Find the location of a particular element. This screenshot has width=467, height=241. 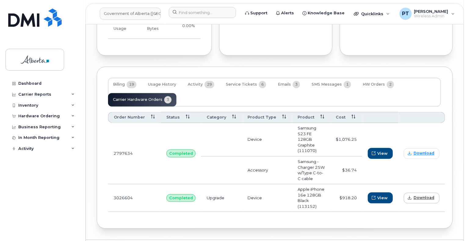

span: 2 is located at coordinates (390, 85).